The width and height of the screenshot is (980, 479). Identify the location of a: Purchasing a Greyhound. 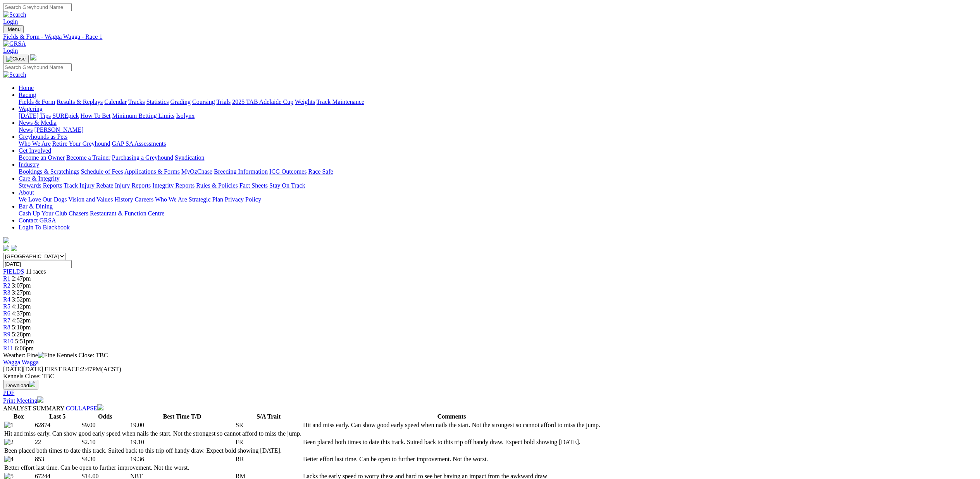
(143, 158).